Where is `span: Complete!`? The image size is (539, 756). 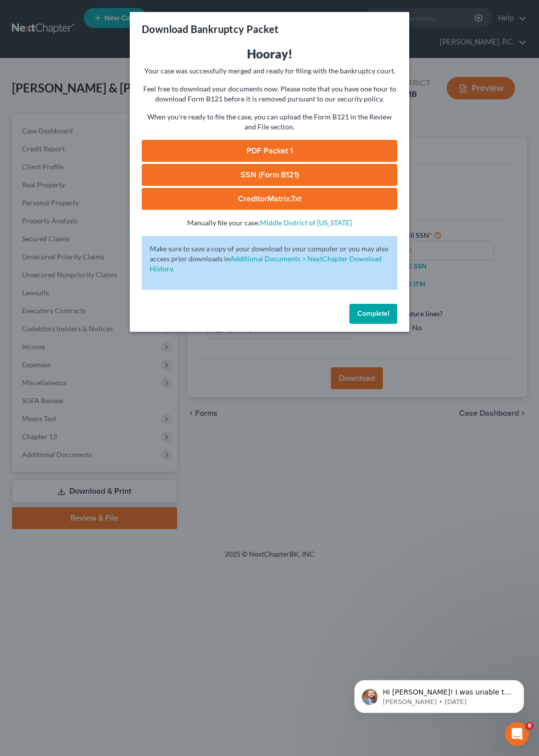
span: Complete! is located at coordinates (373, 313).